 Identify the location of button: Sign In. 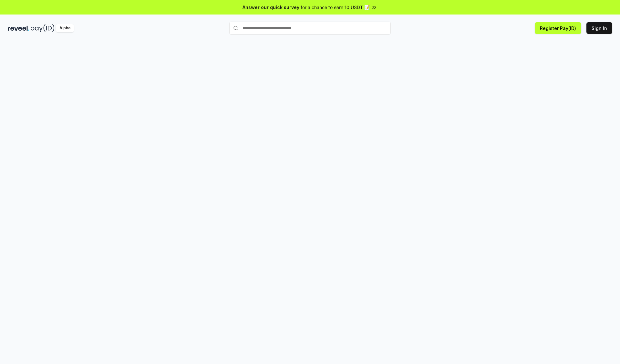
(599, 28).